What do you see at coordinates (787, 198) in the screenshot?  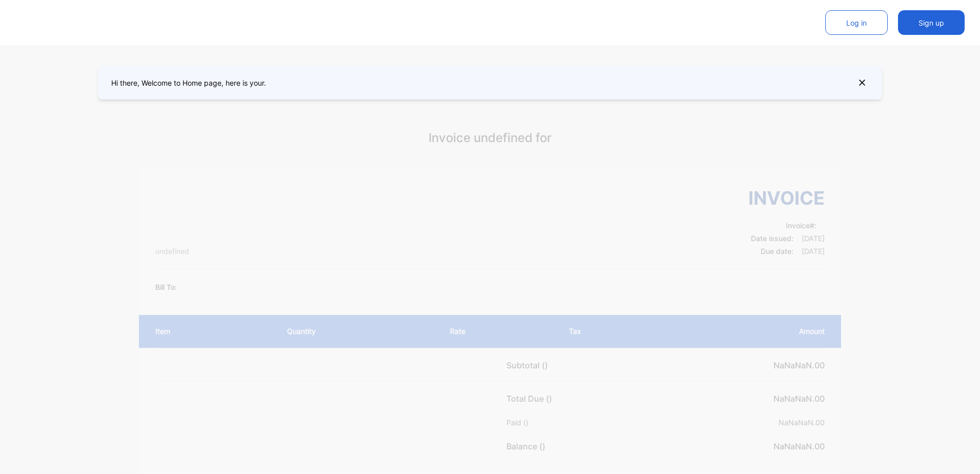 I see `h3: Invoice` at bounding box center [787, 198].